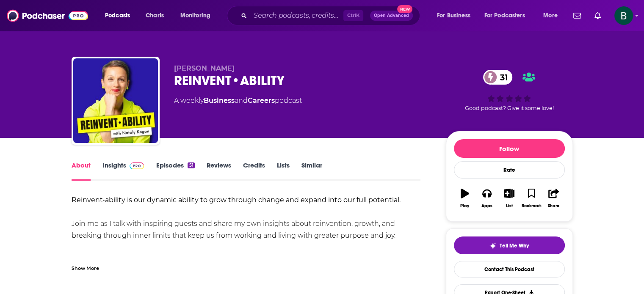 Image resolution: width=644 pixels, height=294 pixels. Describe the element at coordinates (550, 16) in the screenshot. I see `span: More` at that location.